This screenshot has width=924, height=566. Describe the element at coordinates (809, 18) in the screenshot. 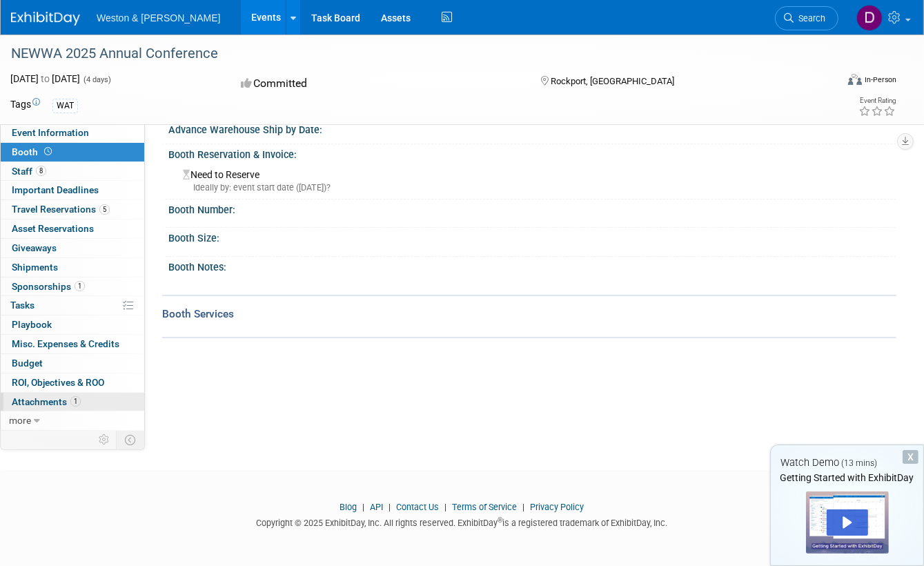

I see `span: Search` at that location.